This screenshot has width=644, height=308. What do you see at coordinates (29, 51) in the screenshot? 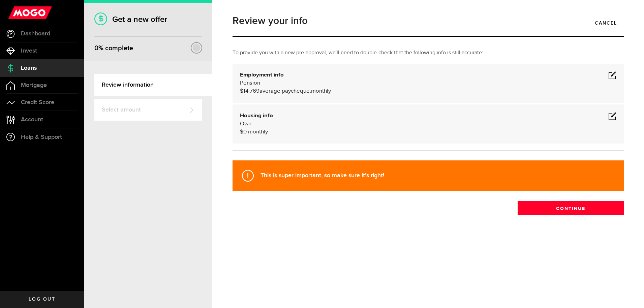
I see `span: Invest` at bounding box center [29, 51].